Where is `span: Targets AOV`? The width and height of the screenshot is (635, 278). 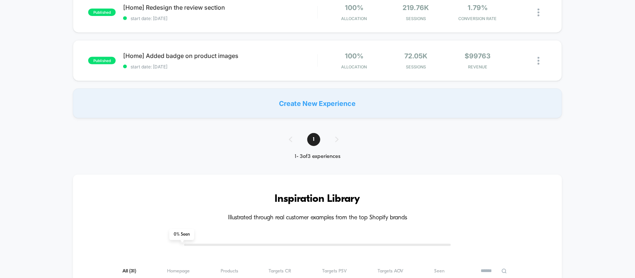 span: Targets AOV is located at coordinates (390, 271).